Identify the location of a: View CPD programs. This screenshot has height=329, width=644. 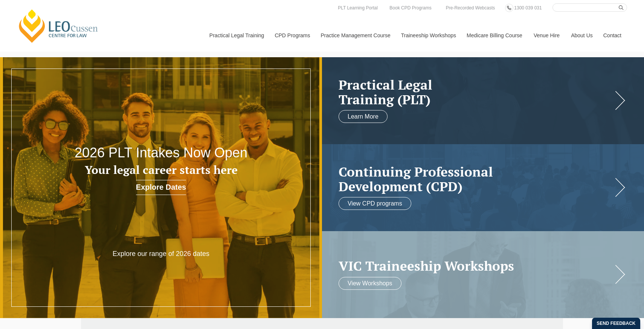
(375, 204).